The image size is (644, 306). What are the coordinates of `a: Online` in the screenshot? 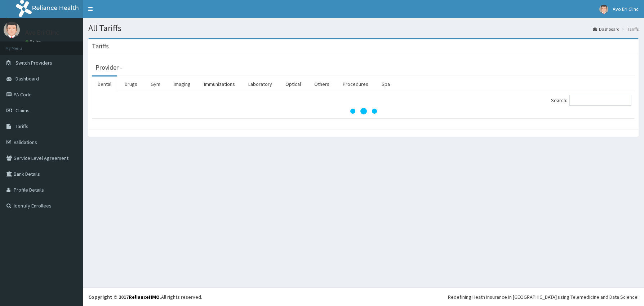 It's located at (34, 42).